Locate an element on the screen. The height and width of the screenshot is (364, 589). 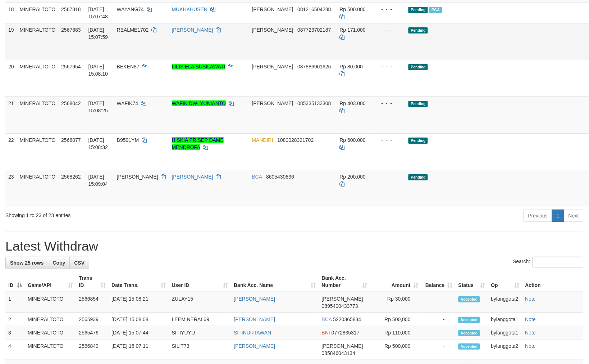
td: 2566849 is located at coordinates (92, 350).